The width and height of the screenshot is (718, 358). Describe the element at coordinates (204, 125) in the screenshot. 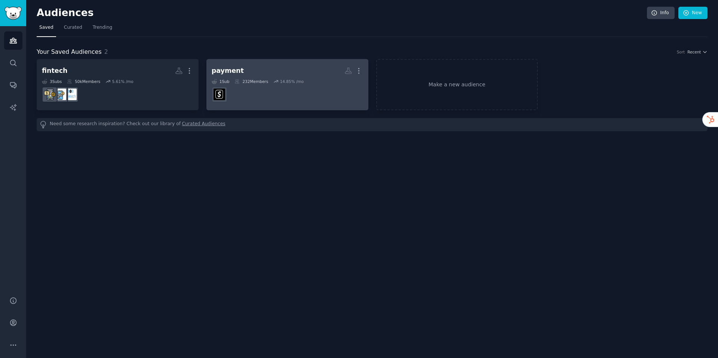

I see `a: Curated Audiences` at that location.